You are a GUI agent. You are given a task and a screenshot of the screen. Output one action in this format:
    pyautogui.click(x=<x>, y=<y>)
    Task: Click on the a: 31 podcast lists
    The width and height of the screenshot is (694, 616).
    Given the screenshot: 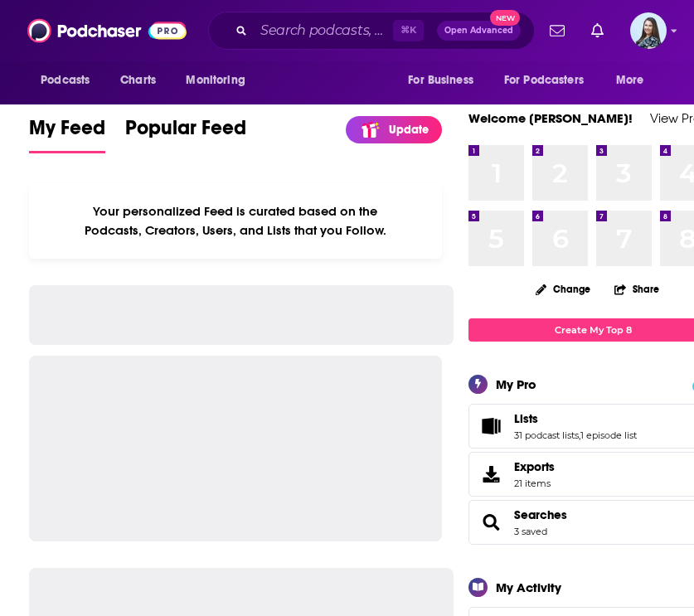 What is the action you would take?
    pyautogui.click(x=547, y=435)
    